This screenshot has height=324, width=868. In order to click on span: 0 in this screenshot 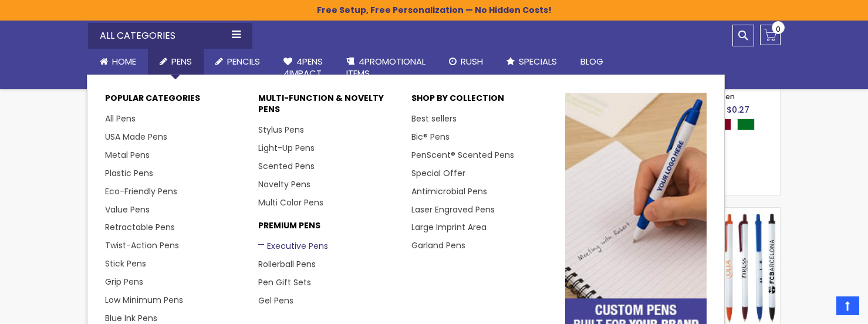, I will do `click(778, 28)`.